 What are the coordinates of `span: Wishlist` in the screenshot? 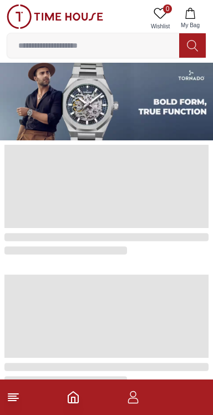 It's located at (160, 26).